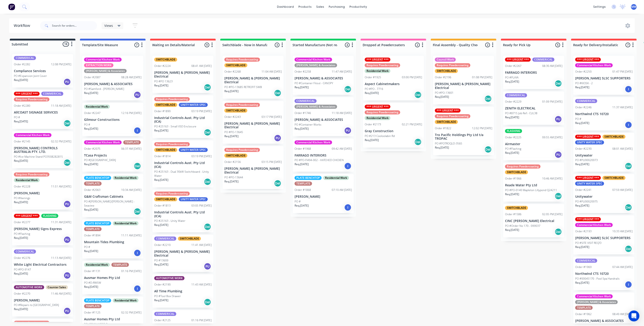  I want to click on div: UNITY WATER SPEC, so click(193, 150).